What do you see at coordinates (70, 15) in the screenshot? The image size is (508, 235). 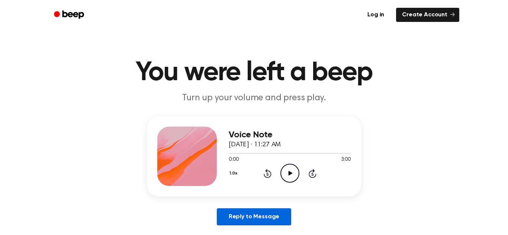 I see `a: Beep` at bounding box center [70, 15].